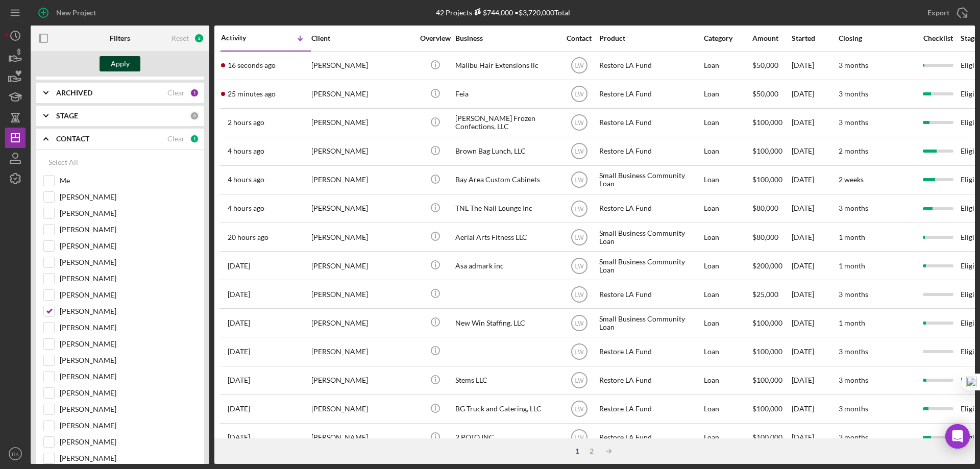 The height and width of the screenshot is (469, 980). What do you see at coordinates (506, 65) in the screenshot?
I see `div: Malibu Hair Extensions llc` at bounding box center [506, 65].